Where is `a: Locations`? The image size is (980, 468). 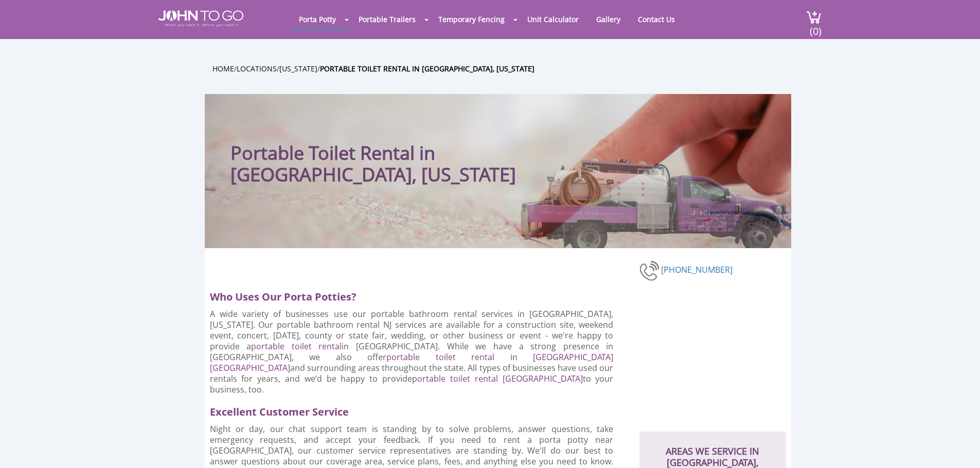
a: Locations is located at coordinates (256, 69).